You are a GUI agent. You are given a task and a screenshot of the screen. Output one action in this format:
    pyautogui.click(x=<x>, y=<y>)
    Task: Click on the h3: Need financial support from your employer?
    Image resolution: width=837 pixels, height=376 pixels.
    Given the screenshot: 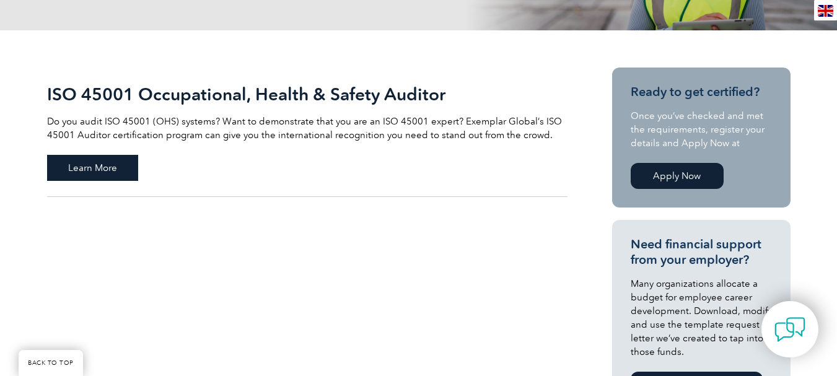 What is the action you would take?
    pyautogui.click(x=701, y=252)
    